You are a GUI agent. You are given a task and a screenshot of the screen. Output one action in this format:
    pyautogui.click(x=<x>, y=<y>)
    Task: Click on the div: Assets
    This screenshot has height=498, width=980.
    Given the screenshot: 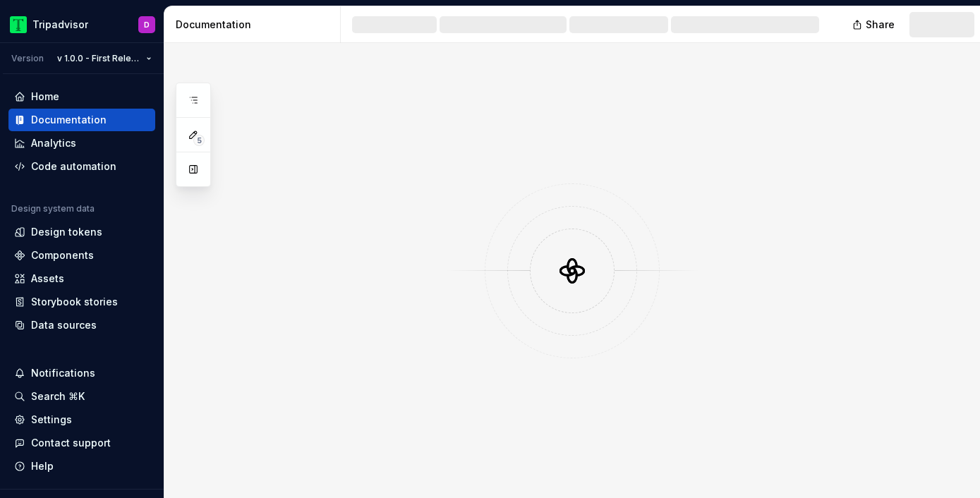 What is the action you would take?
    pyautogui.click(x=47, y=279)
    